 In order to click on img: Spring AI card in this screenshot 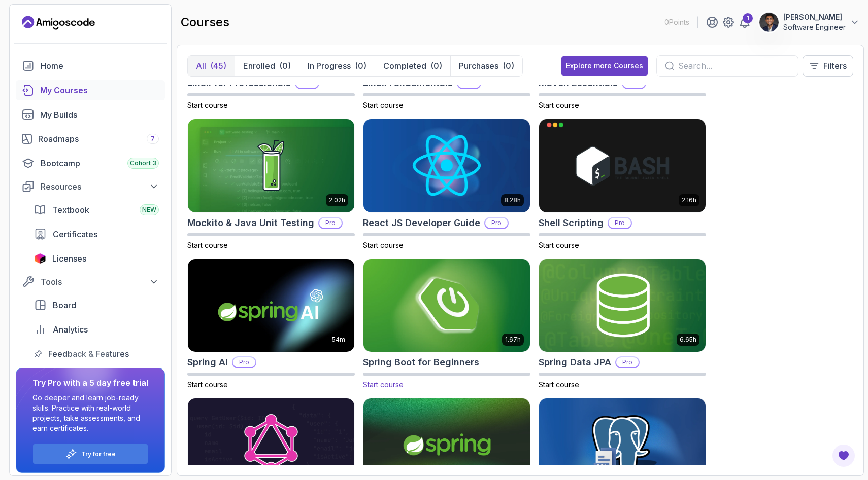, I will do `click(271, 305)`.